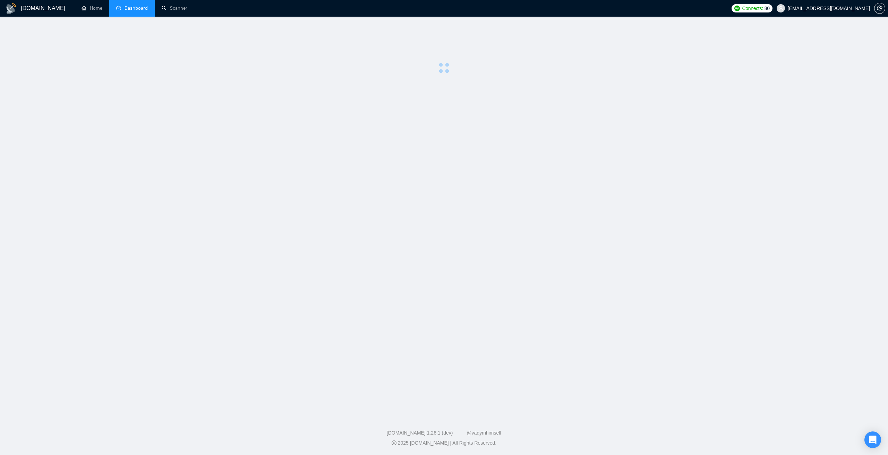 This screenshot has height=455, width=888. I want to click on button: setting, so click(879, 8).